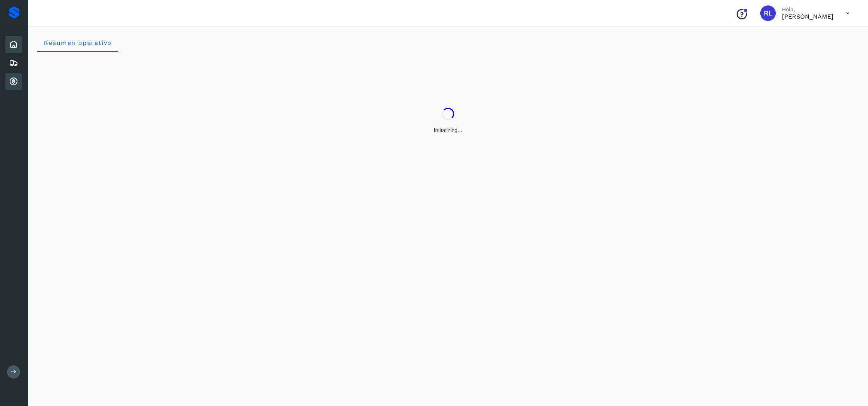  What do you see at coordinates (77, 43) in the screenshot?
I see `span: Resumen operativo` at bounding box center [77, 43].